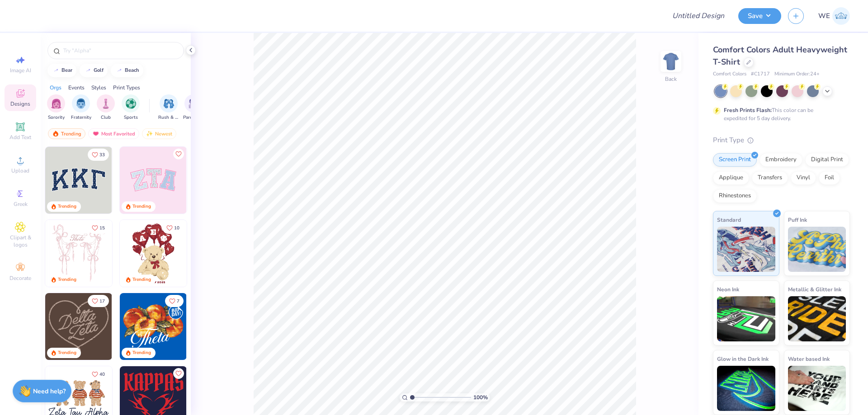 This screenshot has width=868, height=415. Describe the element at coordinates (132, 70) in the screenshot. I see `div: beach` at that location.